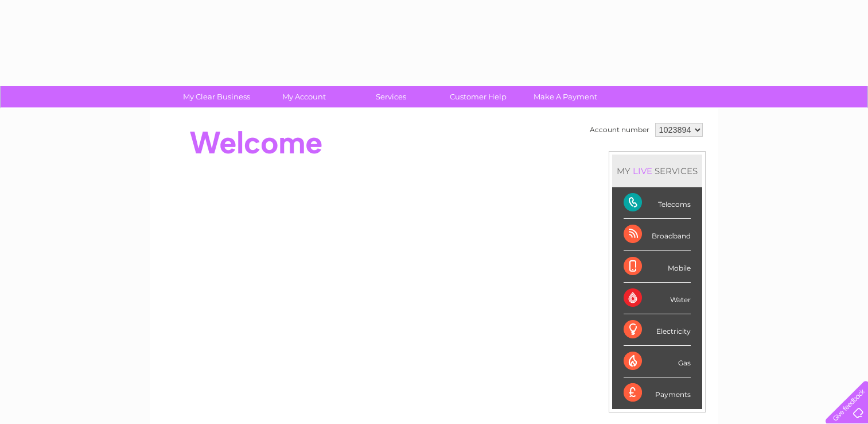 The image size is (868, 424). I want to click on td: Account number, so click(620, 130).